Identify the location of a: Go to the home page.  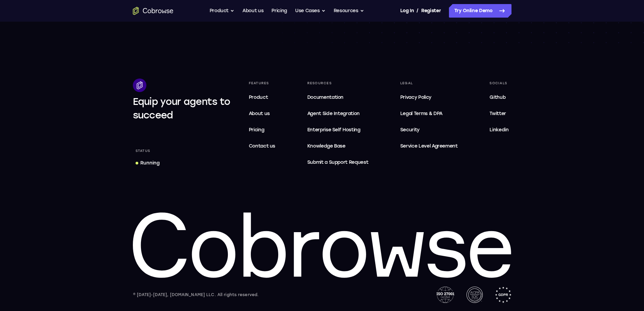
(153, 11).